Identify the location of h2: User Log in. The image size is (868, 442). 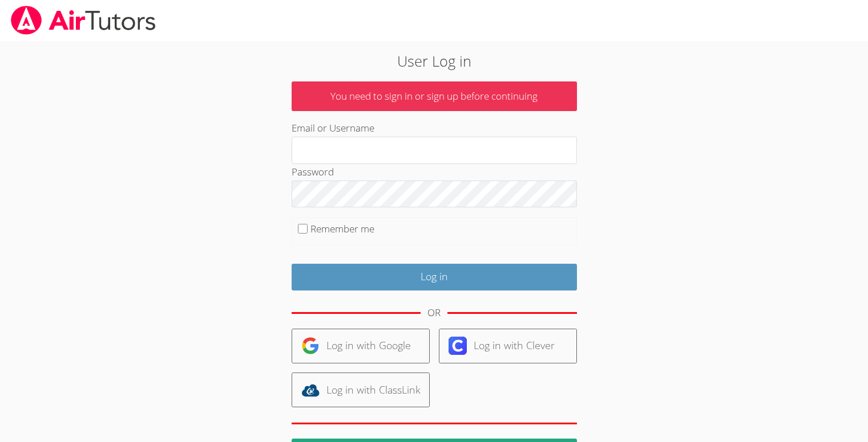
(434, 61).